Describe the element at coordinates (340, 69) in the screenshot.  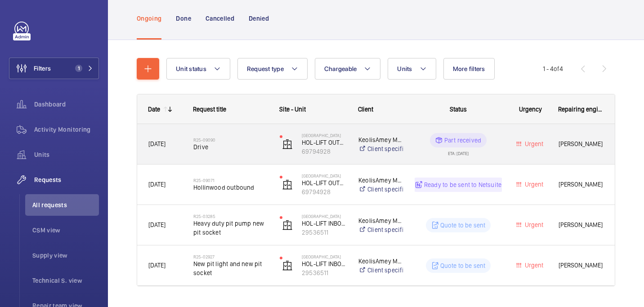
I see `span: Chargeable` at that location.